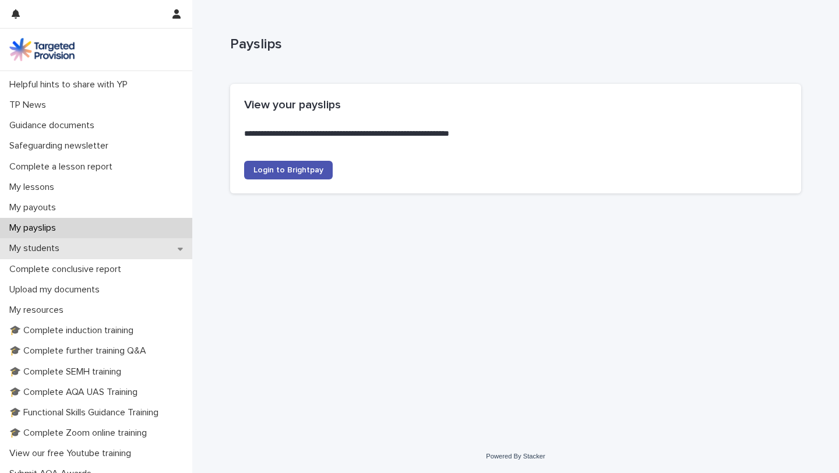 Image resolution: width=839 pixels, height=473 pixels. Describe the element at coordinates (38, 310) in the screenshot. I see `p: My resources` at that location.